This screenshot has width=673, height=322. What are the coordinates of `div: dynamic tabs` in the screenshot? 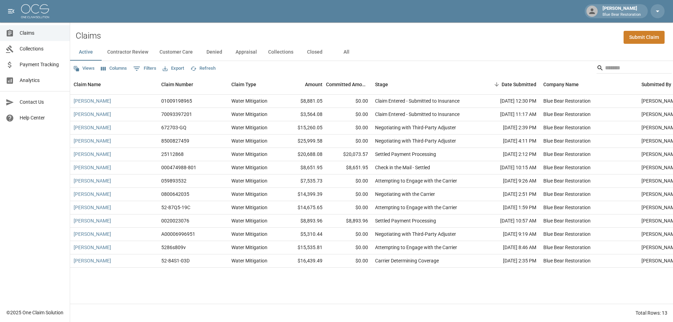 It's located at (372, 52).